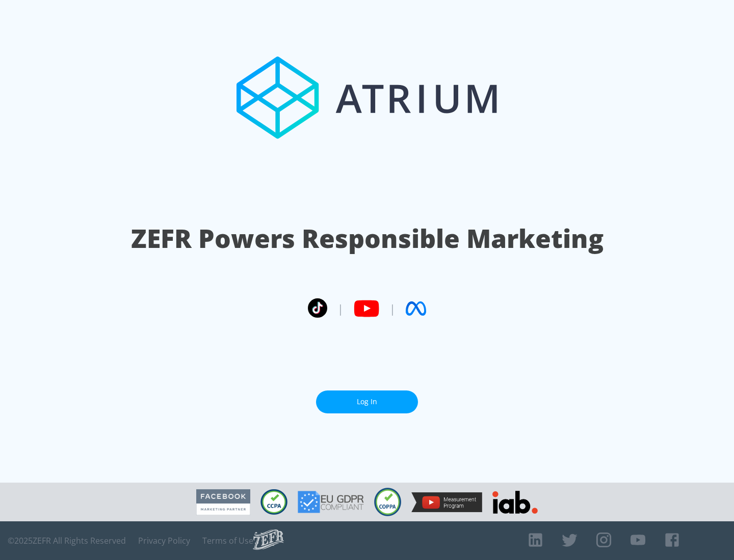 This screenshot has width=734, height=560. What do you see at coordinates (367, 238) in the screenshot?
I see `h1: ZEFR Powers Responsible Marketing` at bounding box center [367, 238].